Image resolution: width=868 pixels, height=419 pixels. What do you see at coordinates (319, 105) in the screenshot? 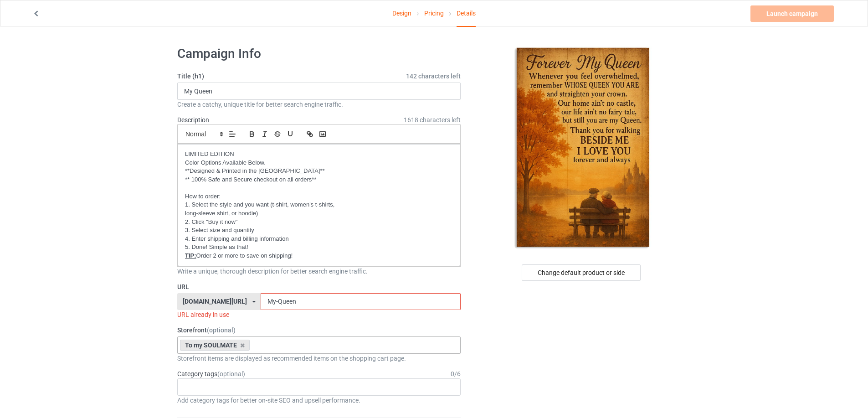
I see `div: Create a catchy, unique title for better search engine traffic.` at bounding box center [319, 105].